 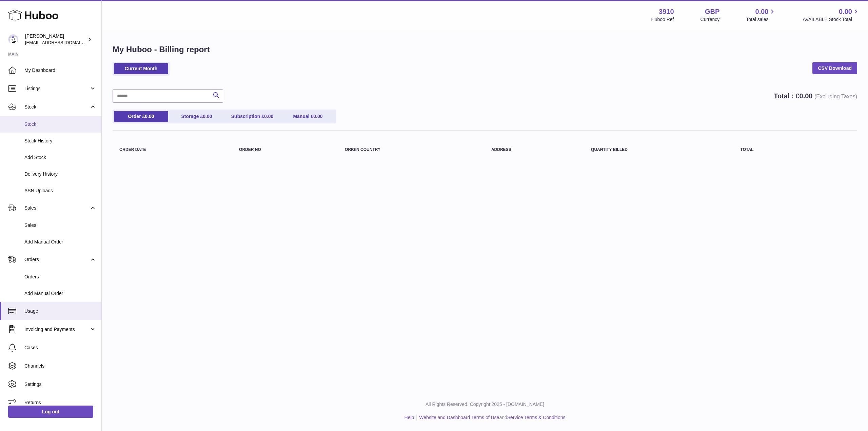 What do you see at coordinates (535, 149) in the screenshot?
I see `th: Address` at bounding box center [535, 149].